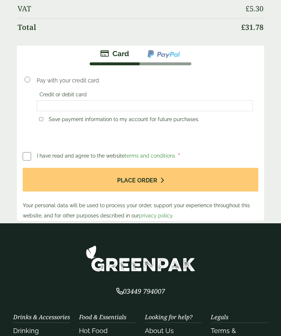 The image size is (281, 336). What do you see at coordinates (140, 211) in the screenshot?
I see `p: Your personal data will be used to process your order, support your experience throughout this we...` at bounding box center [140, 211].